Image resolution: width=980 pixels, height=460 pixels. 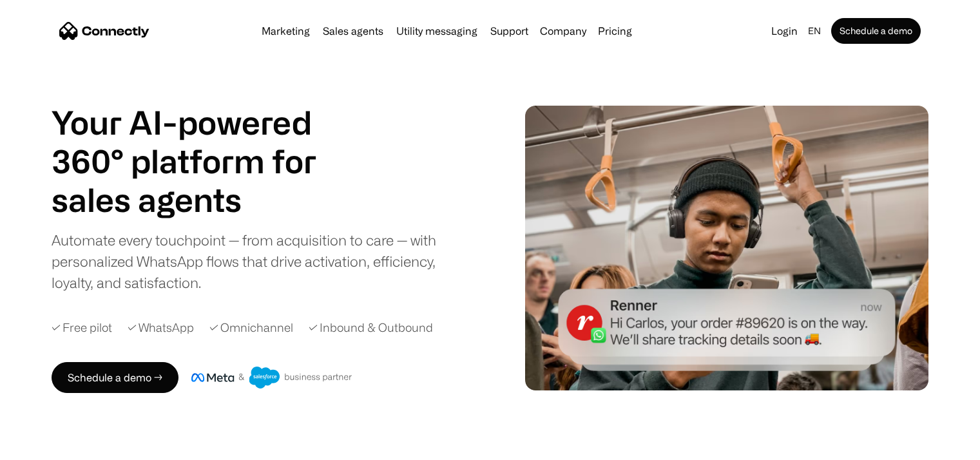 What do you see at coordinates (105, 31) in the screenshot?
I see `a: home` at bounding box center [105, 31].